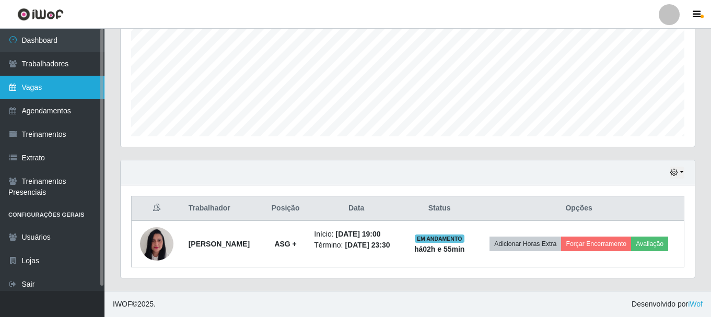 This screenshot has height=317, width=711. What do you see at coordinates (356, 245) in the screenshot?
I see `li: Término:` at bounding box center [356, 245].